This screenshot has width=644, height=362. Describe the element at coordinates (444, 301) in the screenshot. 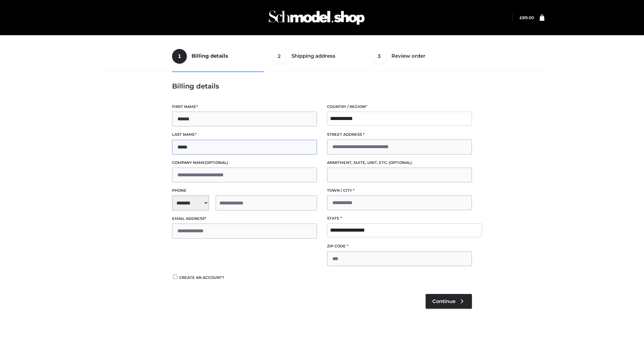

I see `span: Continue` at that location.